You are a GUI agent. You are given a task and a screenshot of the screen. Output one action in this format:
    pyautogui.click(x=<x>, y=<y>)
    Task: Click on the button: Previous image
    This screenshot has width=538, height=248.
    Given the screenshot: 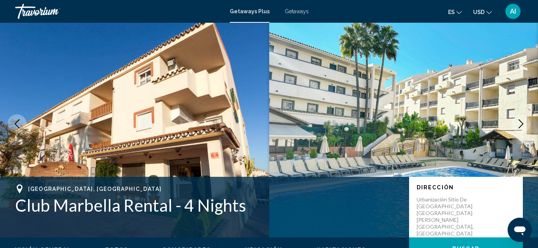 What is the action you would take?
    pyautogui.click(x=17, y=124)
    